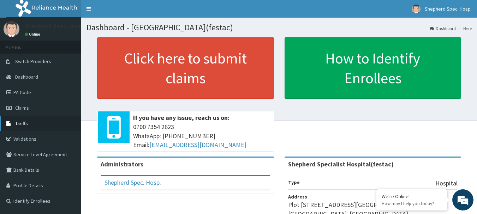 The width and height of the screenshot is (477, 214). I want to click on span: Switch Providers, so click(33, 61).